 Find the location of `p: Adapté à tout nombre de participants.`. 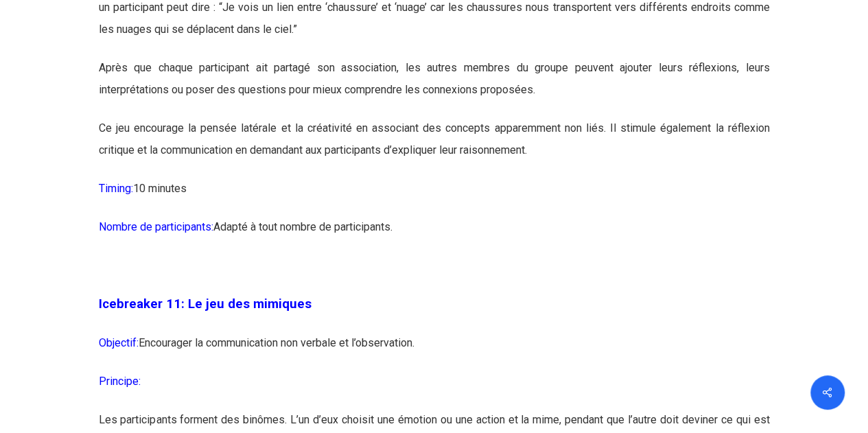

p: Adapté à tout nombre de participants. is located at coordinates (434, 236).